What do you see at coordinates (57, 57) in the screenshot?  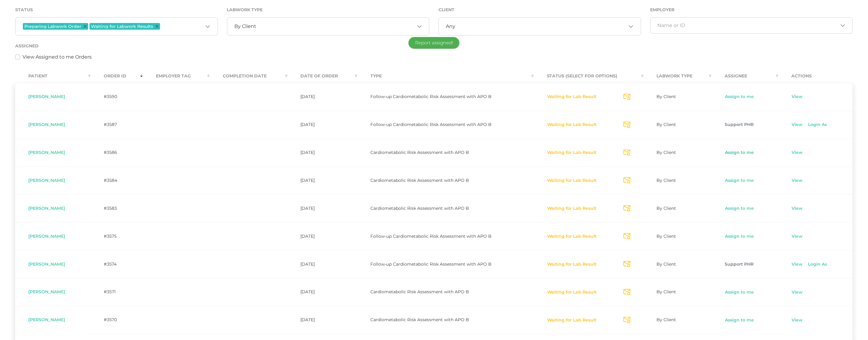 I see `label: View Assigned to me Orders` at bounding box center [57, 57].